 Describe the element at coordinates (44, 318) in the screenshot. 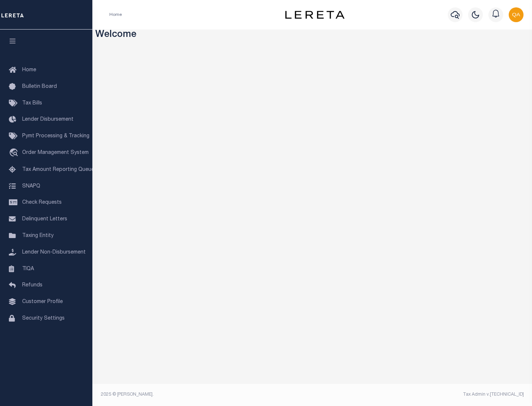

I see `span: Security Settings` at that location.